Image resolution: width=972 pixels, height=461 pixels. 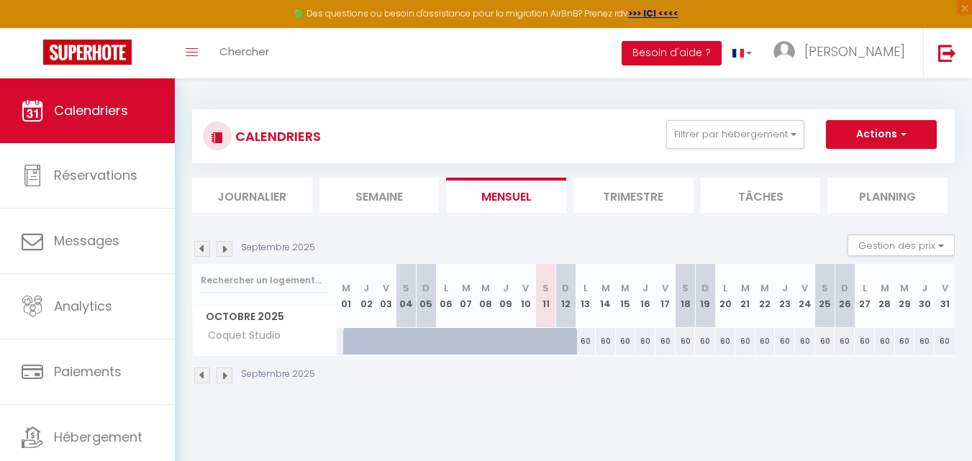 What do you see at coordinates (264, 317) in the screenshot?
I see `span: Octobre 2025` at bounding box center [264, 317].